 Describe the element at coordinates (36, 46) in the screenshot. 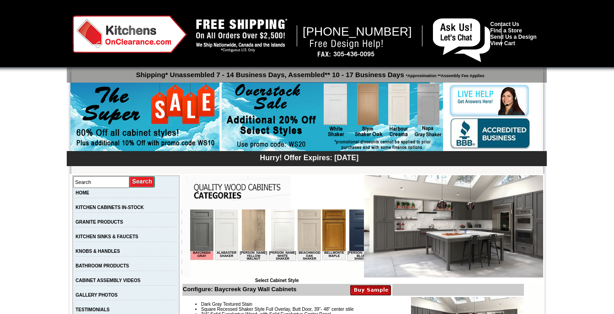

I see `td: Alabaster Shaker` at that location.